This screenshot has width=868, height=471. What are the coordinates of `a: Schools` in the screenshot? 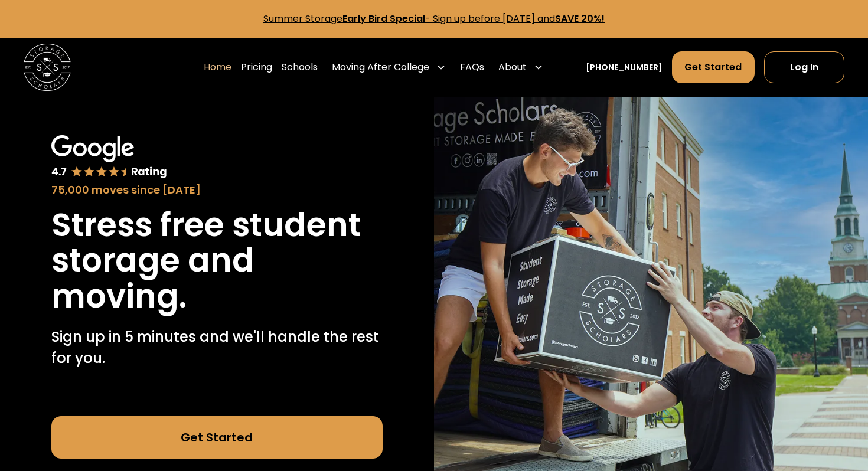 It's located at (299, 67).